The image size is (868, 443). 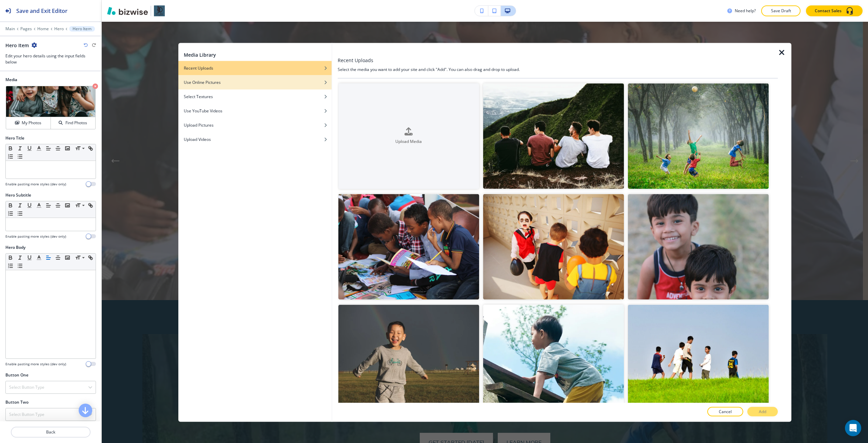 What do you see at coordinates (59, 29) in the screenshot?
I see `button: Hero` at bounding box center [59, 29].